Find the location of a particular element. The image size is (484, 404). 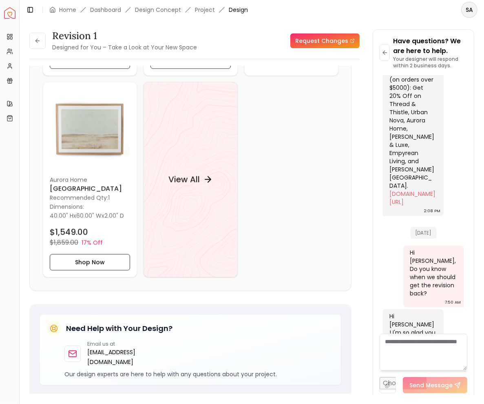

p: Email us at is located at coordinates (111, 344).